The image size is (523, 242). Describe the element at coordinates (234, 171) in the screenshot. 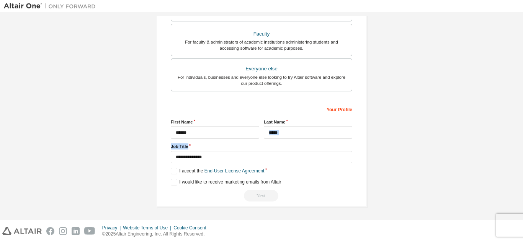

I see `a: End-User License Agreement` at that location.